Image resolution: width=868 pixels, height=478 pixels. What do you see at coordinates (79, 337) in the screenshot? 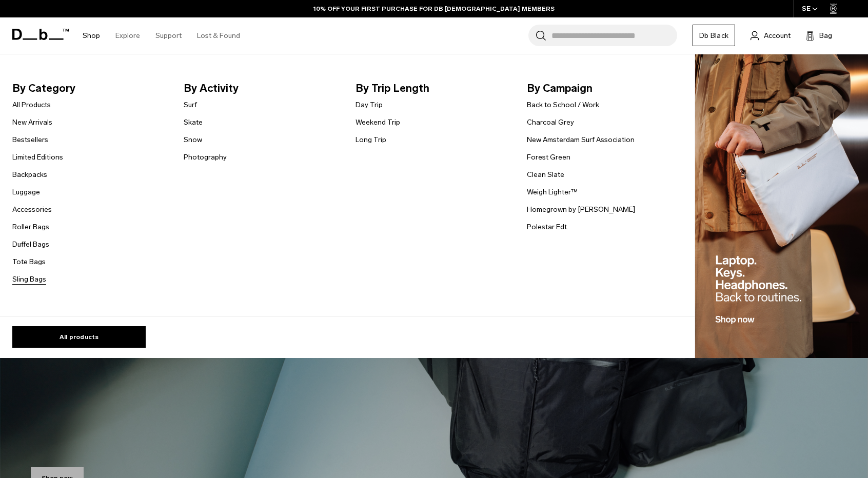
I see `a: All products` at bounding box center [79, 337].